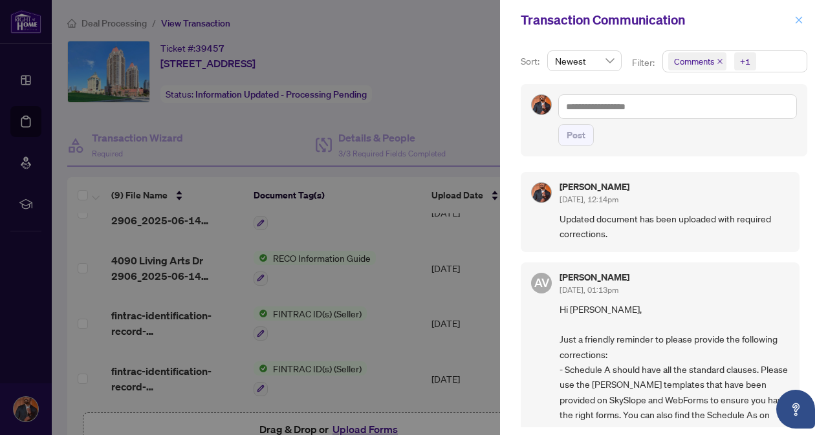 The width and height of the screenshot is (828, 435). What do you see at coordinates (674, 226) in the screenshot?
I see `span: Updated document has been uploaded with required corrections.` at bounding box center [674, 226].